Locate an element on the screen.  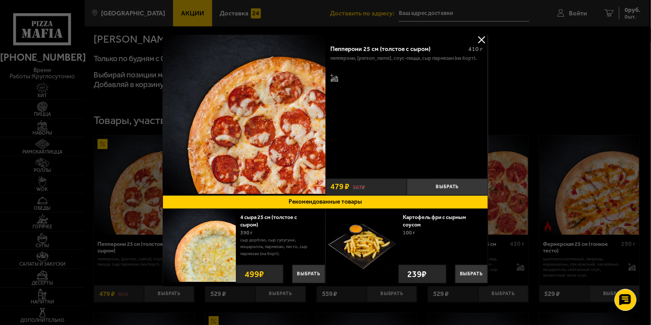
s: 567 ₽ is located at coordinates (359, 186).